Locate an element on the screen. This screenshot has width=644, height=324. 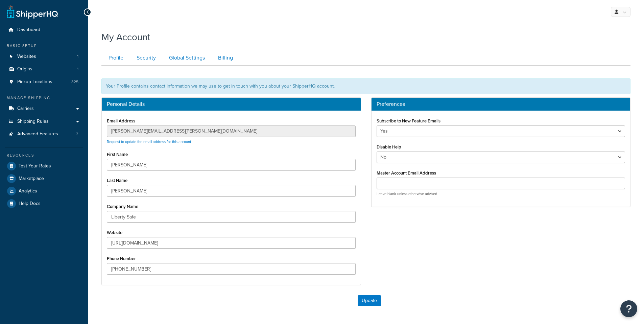
label: Email Address is located at coordinates (121, 121).